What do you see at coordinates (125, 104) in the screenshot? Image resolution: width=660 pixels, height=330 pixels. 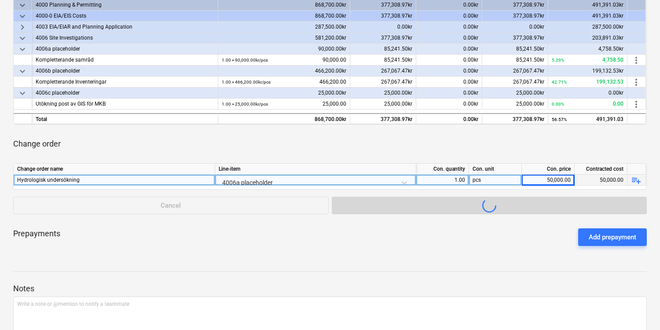 I see `div: Utökning post av GIS för MKB` at bounding box center [125, 104].